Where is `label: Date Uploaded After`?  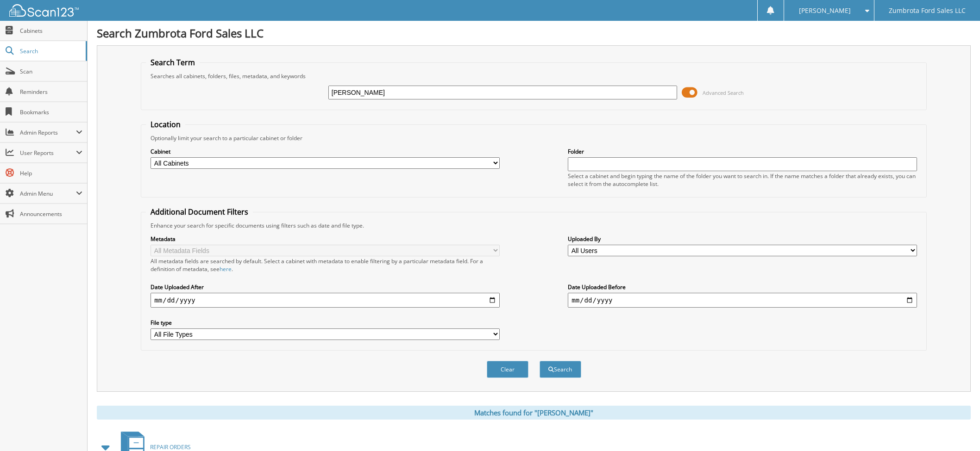 label: Date Uploaded After is located at coordinates (325, 287).